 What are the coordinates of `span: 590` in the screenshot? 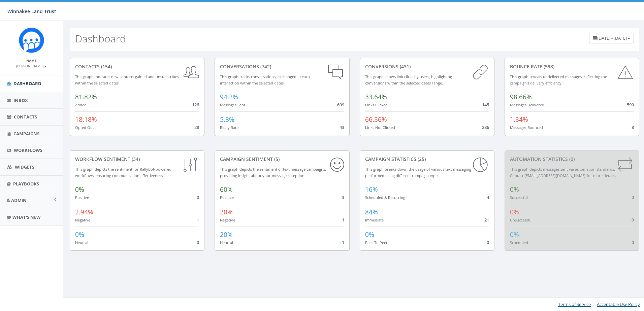 It's located at (630, 105).